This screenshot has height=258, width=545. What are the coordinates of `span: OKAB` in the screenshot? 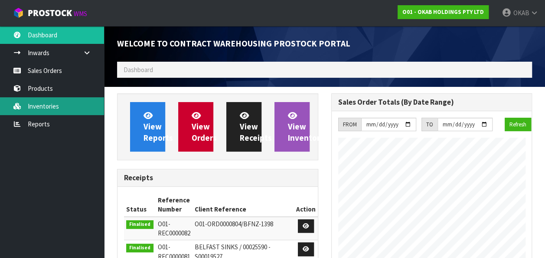 It's located at (521, 13).